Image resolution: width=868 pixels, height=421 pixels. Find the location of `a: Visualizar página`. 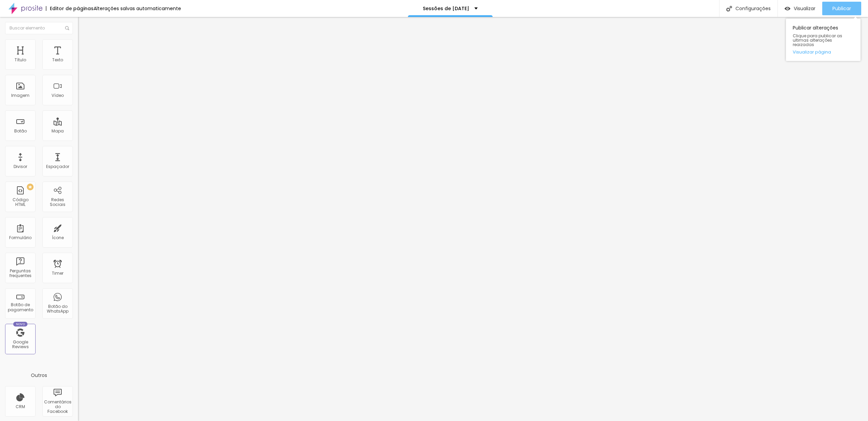

a: Visualizar página is located at coordinates (823, 52).